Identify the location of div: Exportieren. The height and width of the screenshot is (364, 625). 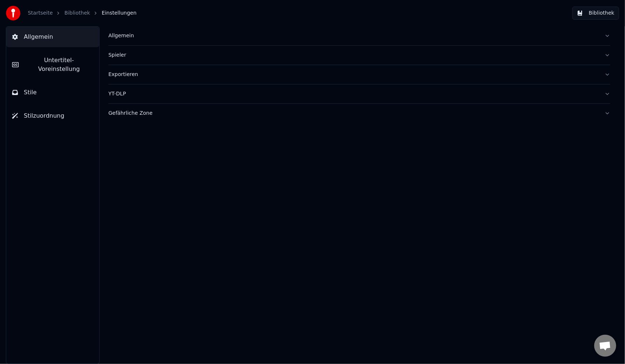
(353, 75).